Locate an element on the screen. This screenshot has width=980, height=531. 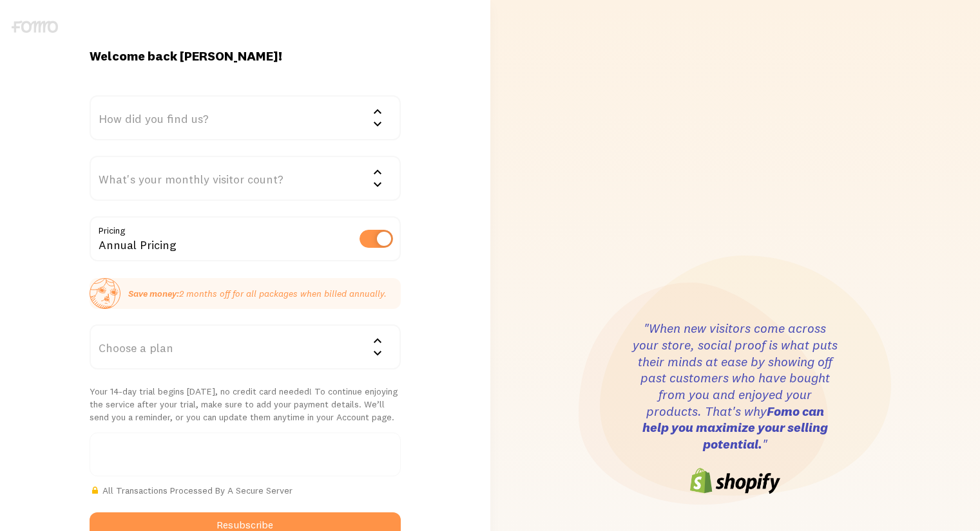
p: 2 months off for all packages when billed annually. is located at coordinates (257, 294).